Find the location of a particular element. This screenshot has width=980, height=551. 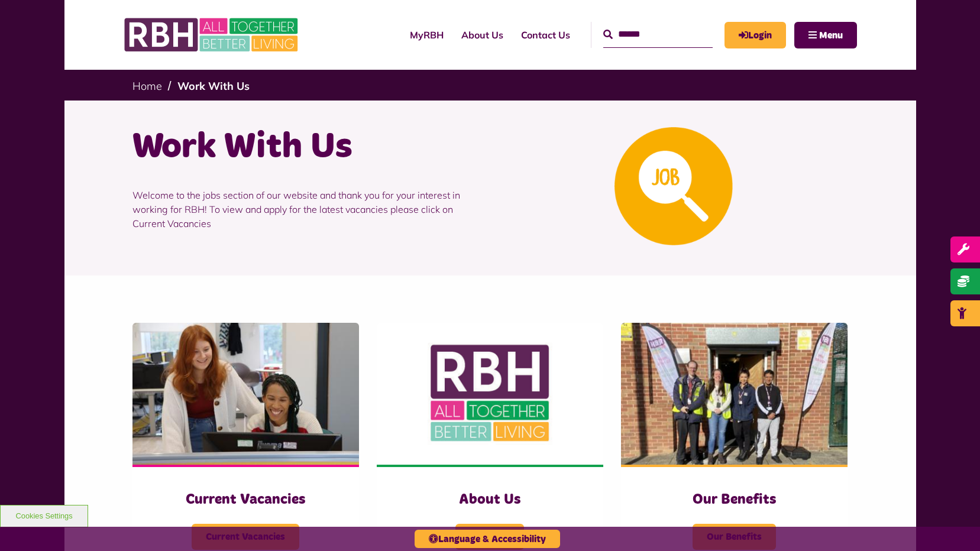

img: IMG 1470 is located at coordinates (245, 394).